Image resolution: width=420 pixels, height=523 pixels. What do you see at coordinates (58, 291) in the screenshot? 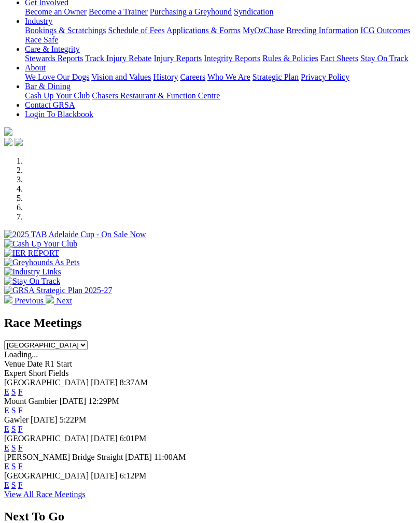
I see `img: GRSA Strategic Plan 2025-27` at bounding box center [58, 291].